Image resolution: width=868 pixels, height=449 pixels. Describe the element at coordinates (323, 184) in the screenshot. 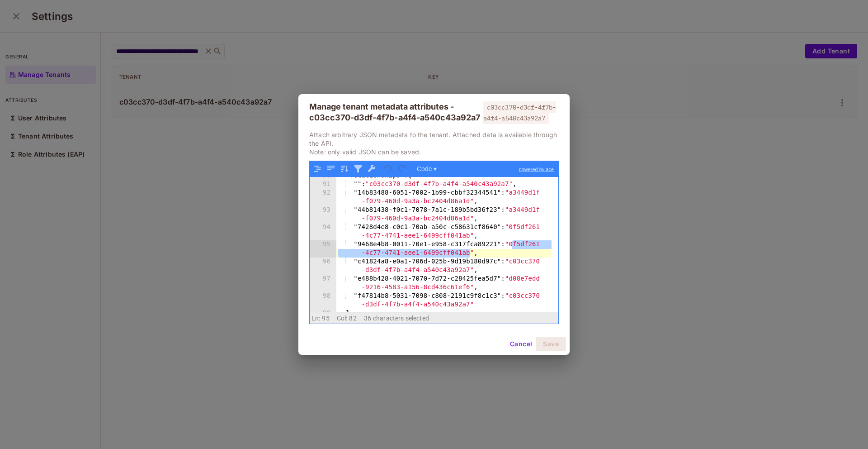

I see `div: 91` at that location.